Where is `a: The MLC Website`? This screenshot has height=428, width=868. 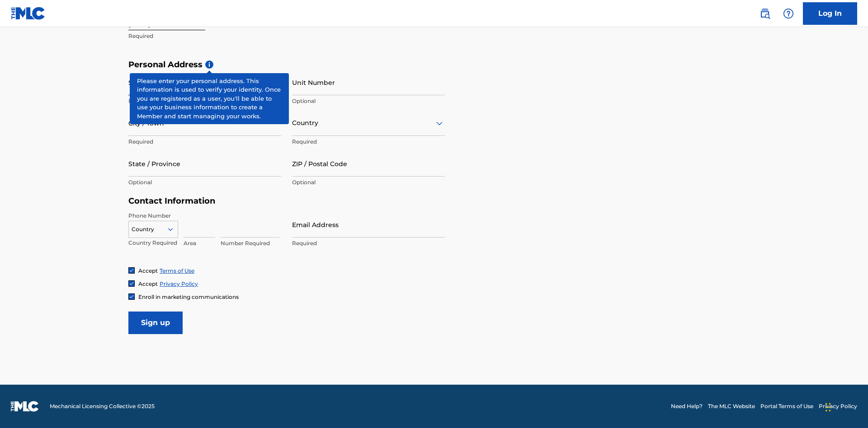 a: The MLC Website is located at coordinates (731, 407).